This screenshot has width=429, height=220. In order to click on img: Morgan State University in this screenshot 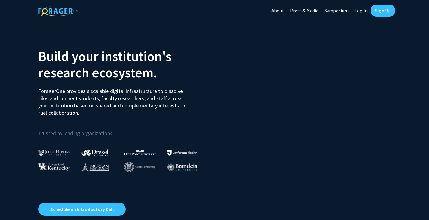, I will do `click(95, 167)`.